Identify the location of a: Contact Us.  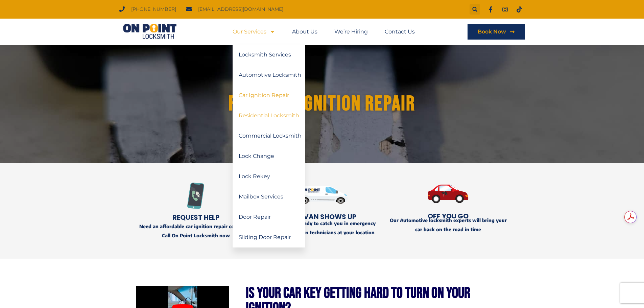
(400, 32).